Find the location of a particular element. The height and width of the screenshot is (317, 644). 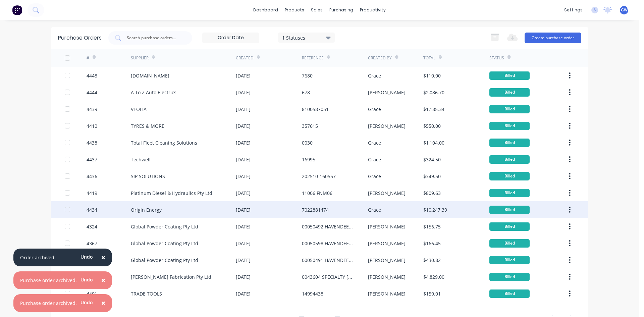

div: 4437 is located at coordinates (92, 159).